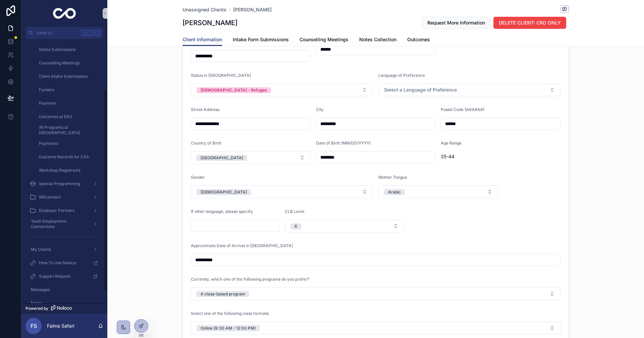 The height and width of the screenshot is (338, 644). What do you see at coordinates (202, 40) in the screenshot?
I see `span: Client Information` at bounding box center [202, 40].